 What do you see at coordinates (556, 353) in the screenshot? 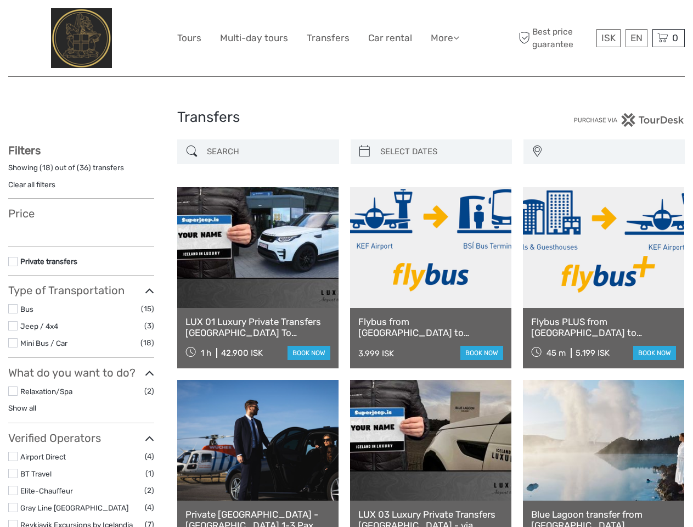
I see `span: 45 m` at bounding box center [556, 353].